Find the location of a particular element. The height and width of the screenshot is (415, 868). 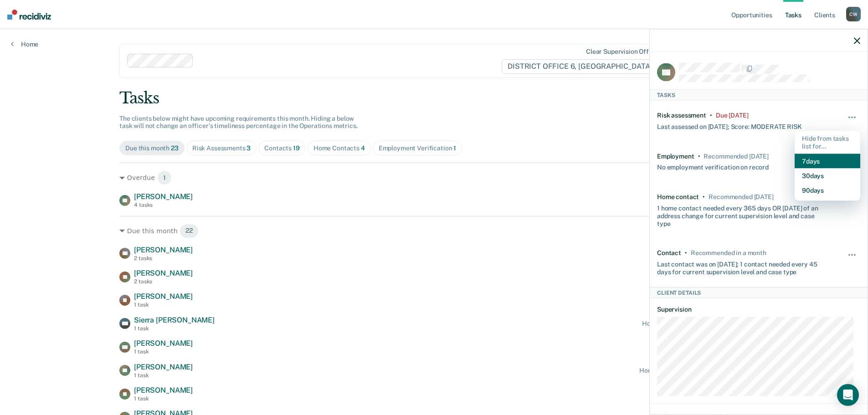

div: Open Intercom Messenger is located at coordinates (848, 395).